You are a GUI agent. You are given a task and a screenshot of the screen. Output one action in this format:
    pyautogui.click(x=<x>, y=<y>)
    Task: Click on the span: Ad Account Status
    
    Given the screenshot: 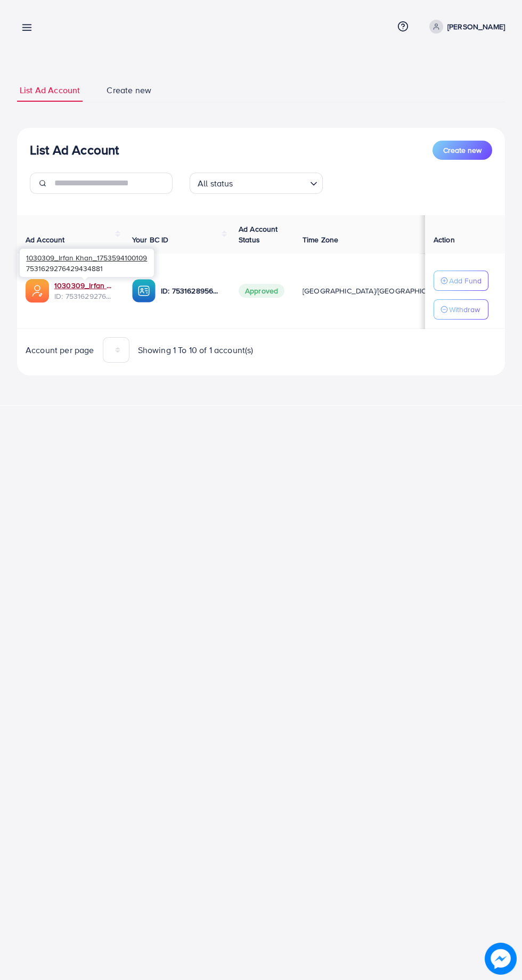 What is the action you would take?
    pyautogui.click(x=258, y=234)
    